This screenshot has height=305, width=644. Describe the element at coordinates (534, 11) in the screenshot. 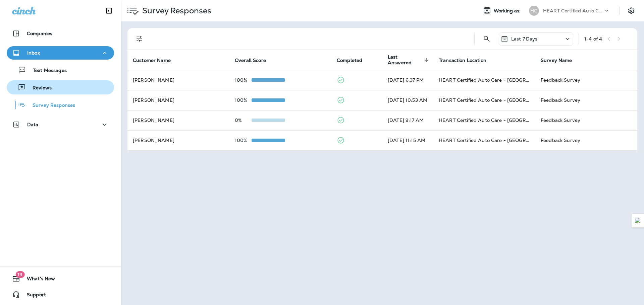

I see `div: HC` at that location.